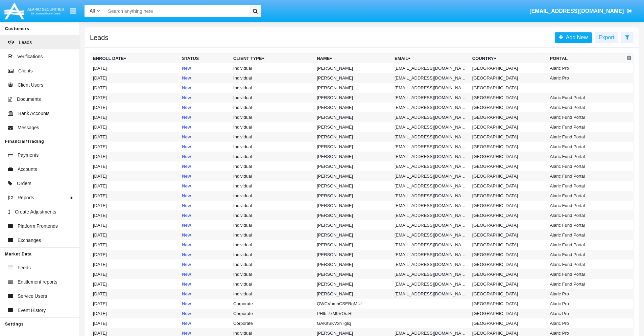 This screenshot has width=644, height=336. Describe the element at coordinates (353, 304) in the screenshot. I see `td: QWCVnmnCSERgMUI` at that location.